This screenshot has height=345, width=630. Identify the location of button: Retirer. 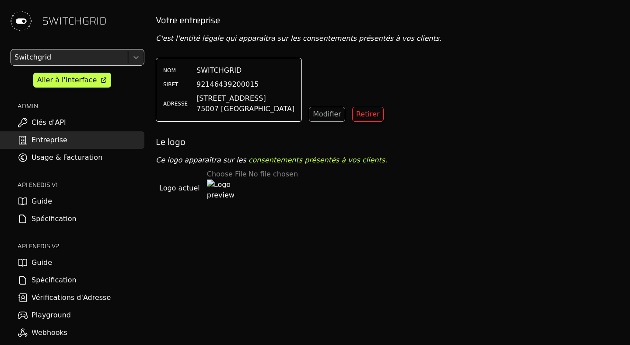
(368, 114).